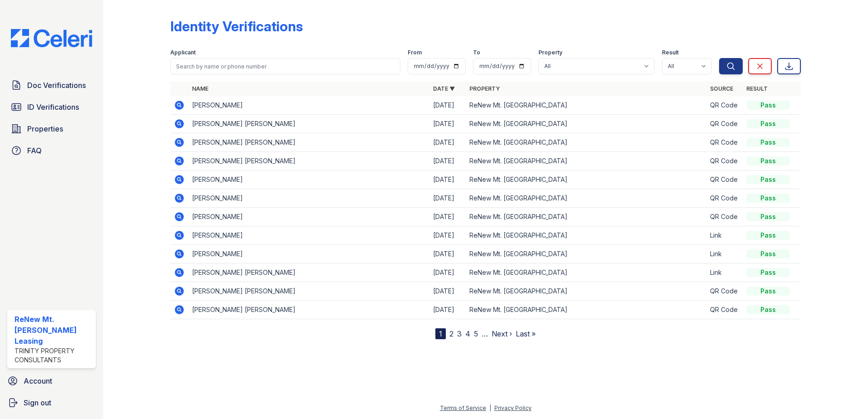 The height and width of the screenshot is (419, 868). I want to click on div: 1, so click(440, 334).